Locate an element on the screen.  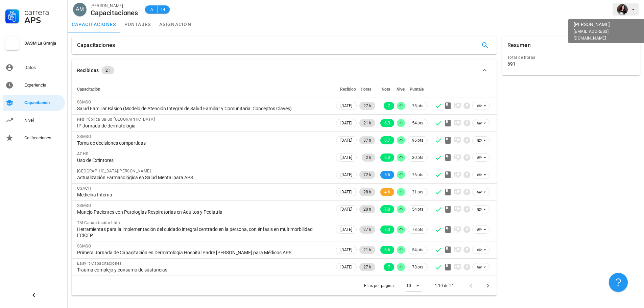
th: Recibido is located at coordinates (346, 89).